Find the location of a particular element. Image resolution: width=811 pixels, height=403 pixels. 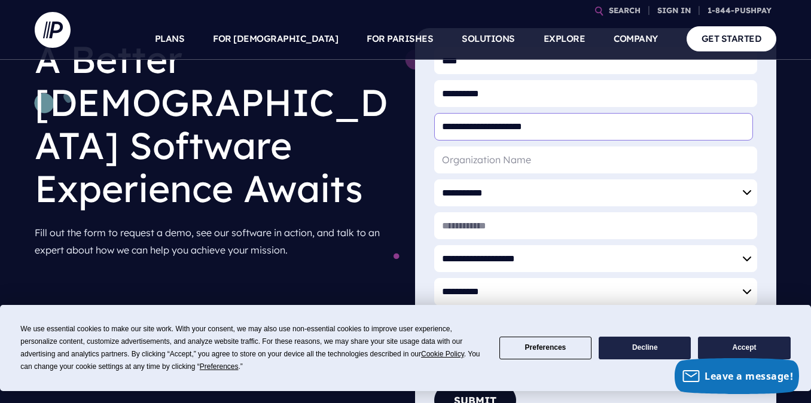

a: SOLUTIONS is located at coordinates (488, 39).